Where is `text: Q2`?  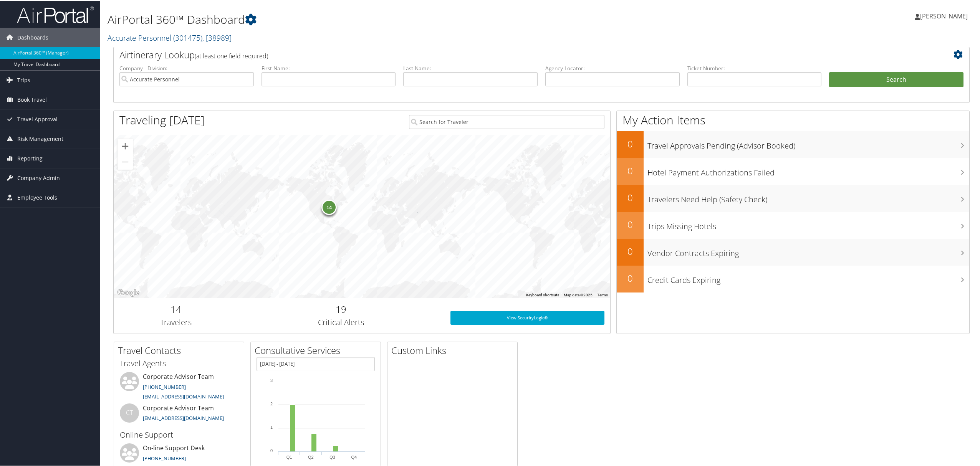 text: Q2 is located at coordinates (311, 456).